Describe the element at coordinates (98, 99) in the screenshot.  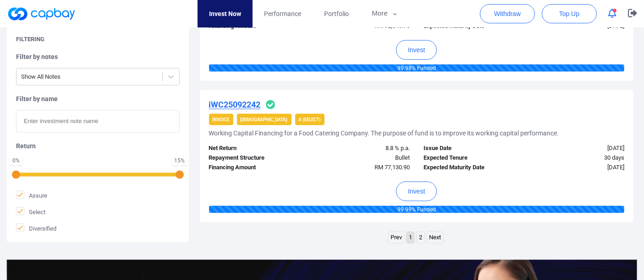
I see `h5: Filter by name` at that location.